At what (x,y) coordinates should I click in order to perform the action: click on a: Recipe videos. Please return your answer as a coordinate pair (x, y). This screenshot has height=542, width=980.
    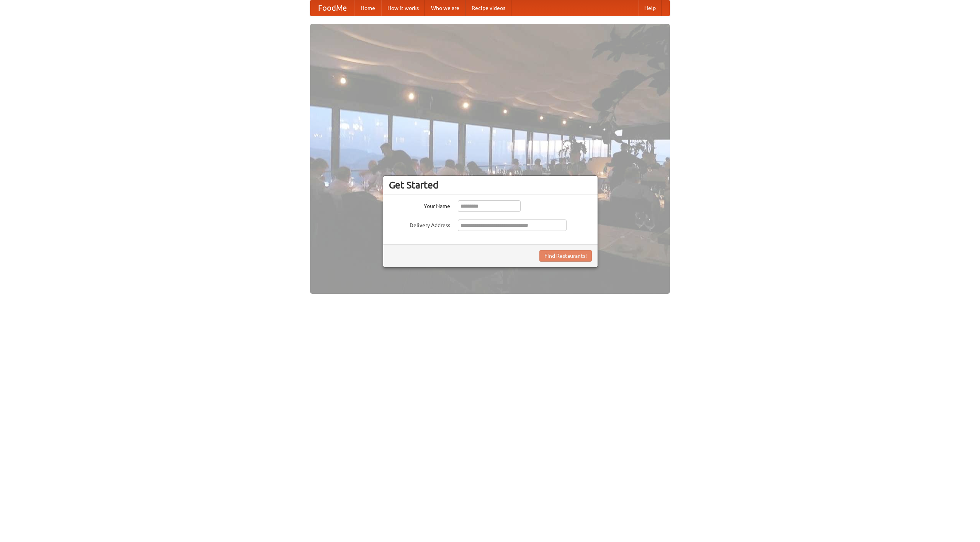
    Looking at the image, I should click on (488, 8).